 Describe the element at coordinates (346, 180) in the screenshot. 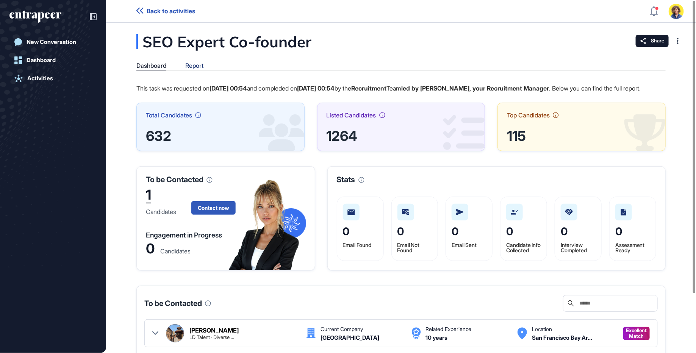

I see `span: Stats` at that location.